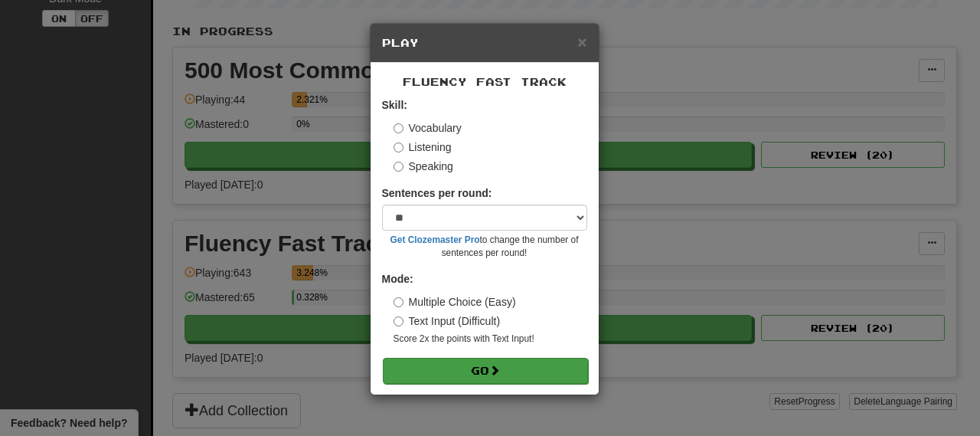 This screenshot has height=436, width=980. I want to click on small: Score 2x the points with Text Input !, so click(490, 338).